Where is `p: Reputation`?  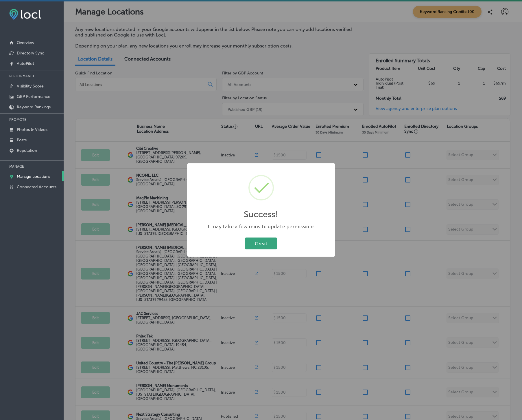 p: Reputation is located at coordinates (27, 150).